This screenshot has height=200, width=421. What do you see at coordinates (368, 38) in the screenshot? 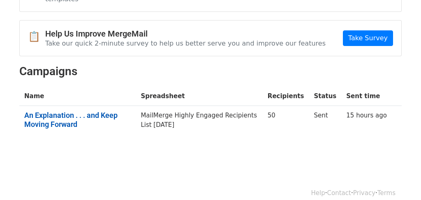
I see `a: Take Survey` at bounding box center [368, 38].